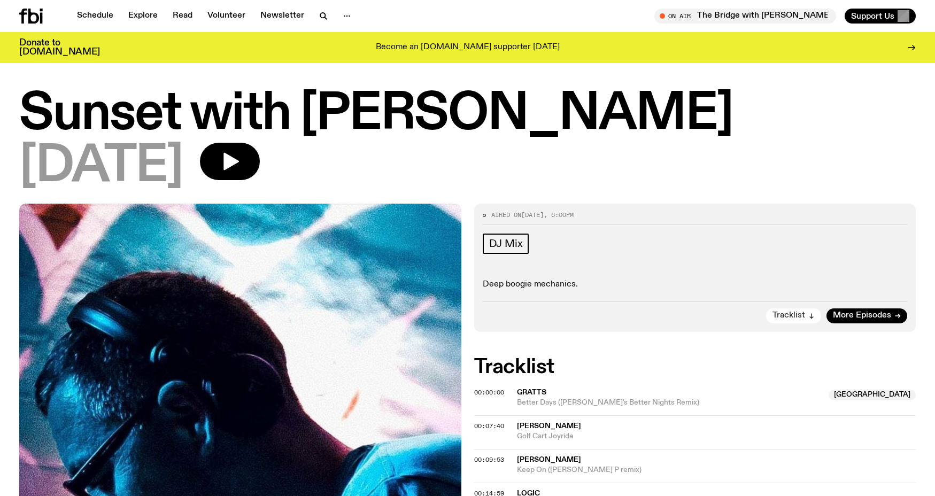  I want to click on span: DJ Mix, so click(506, 244).